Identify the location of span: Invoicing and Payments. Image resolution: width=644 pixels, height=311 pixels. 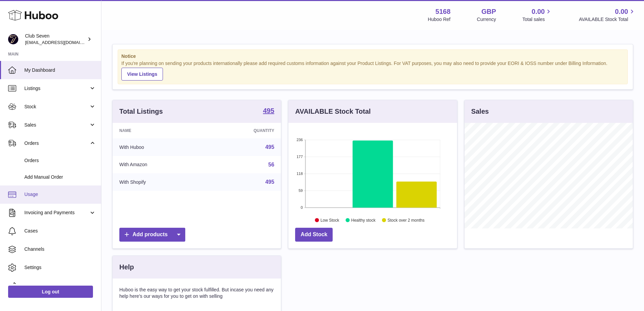
(57, 213).